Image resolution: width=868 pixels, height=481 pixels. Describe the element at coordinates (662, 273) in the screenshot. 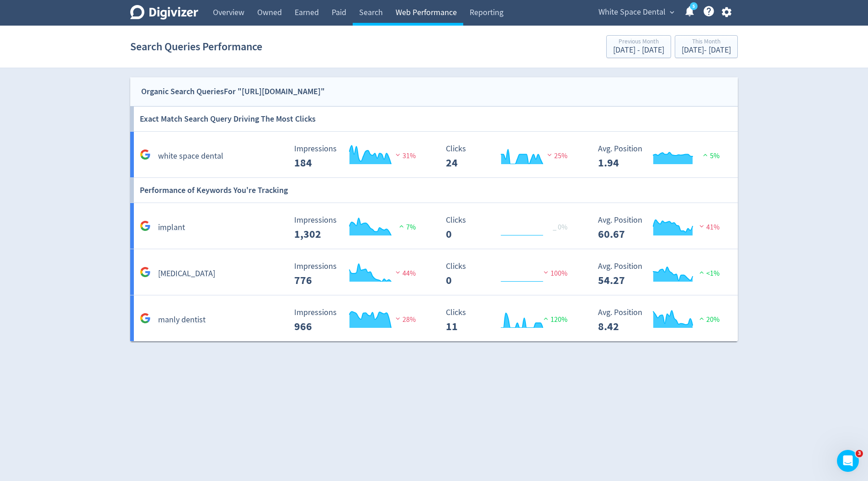

I see `svg: Avg. Position 54.27` at that location.